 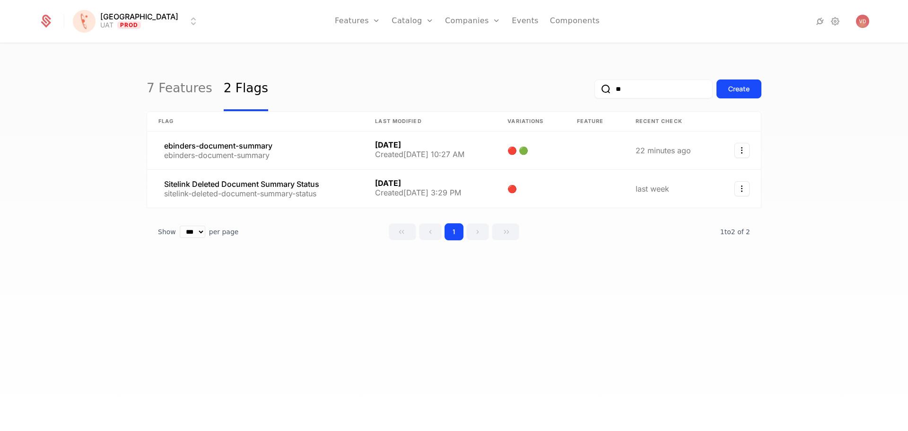 What do you see at coordinates (836, 21) in the screenshot?
I see `a: Settings` at bounding box center [836, 21].